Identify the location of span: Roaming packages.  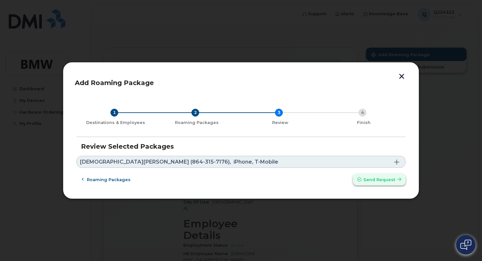
(109, 179).